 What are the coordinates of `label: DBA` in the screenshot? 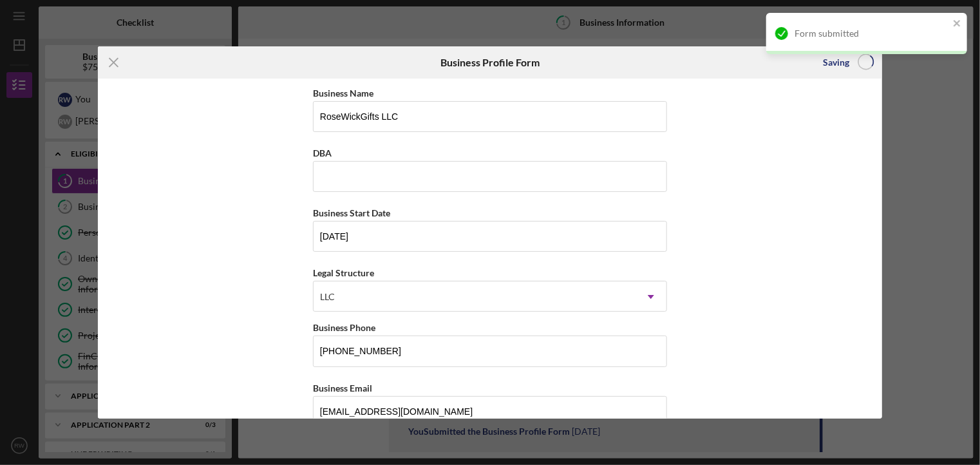 It's located at (322, 153).